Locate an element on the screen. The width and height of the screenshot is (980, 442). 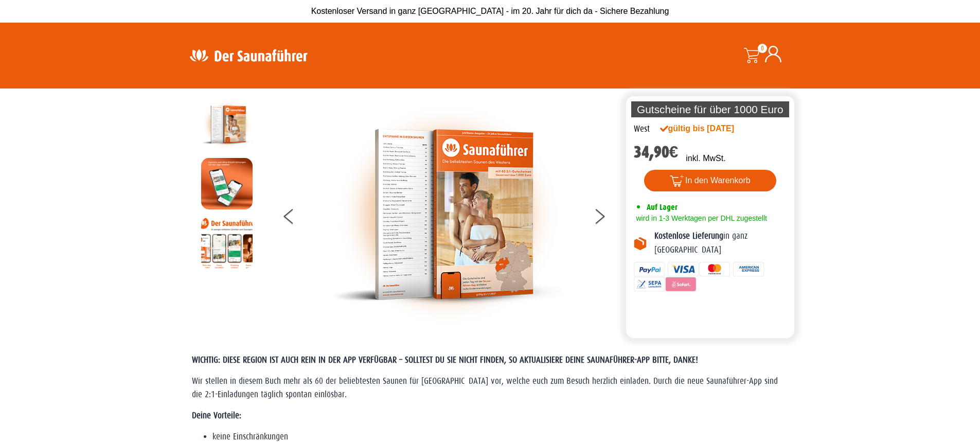
span: wird in 1-3 Werktagen per DHL zugestellt is located at coordinates (700, 218).